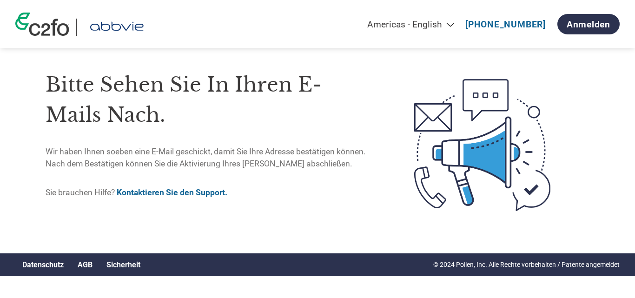  What do you see at coordinates (172, 192) in the screenshot?
I see `a: Kontaktieren Sie den Support.` at bounding box center [172, 192].